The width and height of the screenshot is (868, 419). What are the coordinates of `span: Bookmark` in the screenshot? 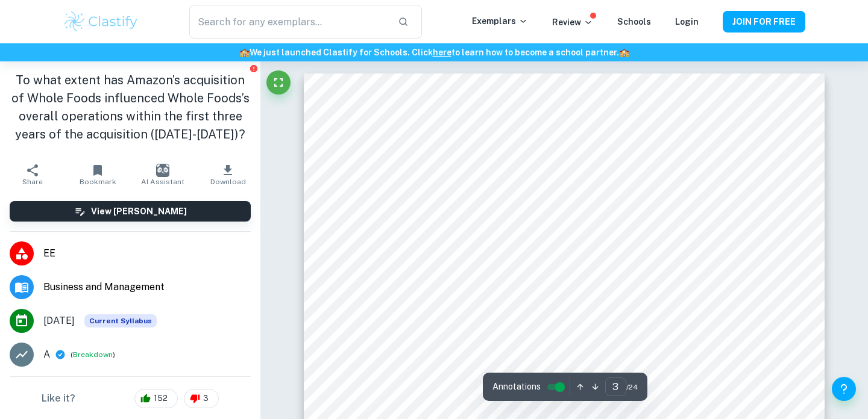 It's located at (98, 182).